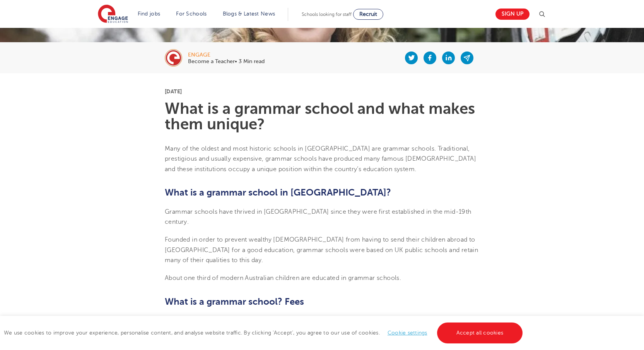 The image size is (644, 350). I want to click on span: We use cookies to improve your experience, personalise content, and analyse website traffic. By c..., so click(264, 333).